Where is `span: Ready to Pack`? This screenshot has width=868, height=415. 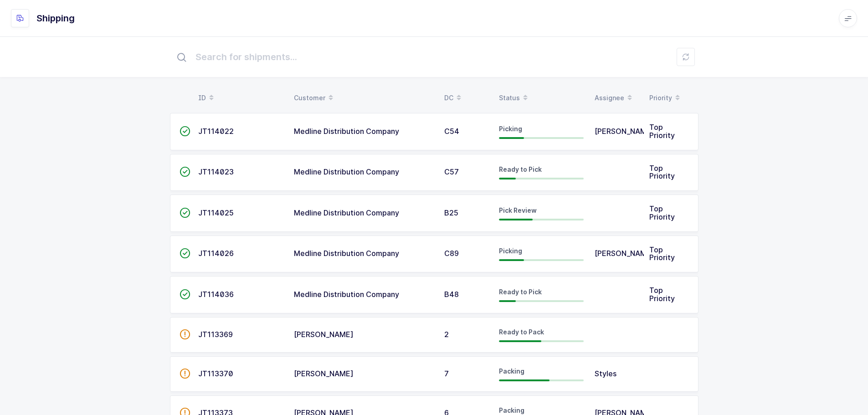
span: Ready to Pack is located at coordinates (522, 332).